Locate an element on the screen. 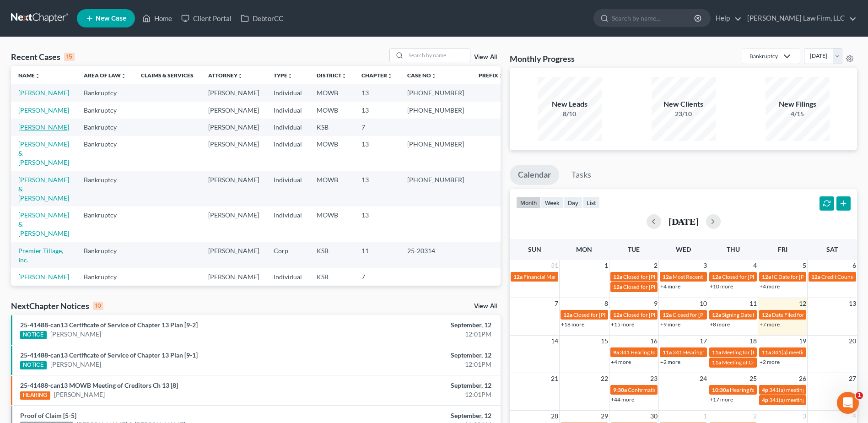  td: Individual is located at coordinates (288, 276).